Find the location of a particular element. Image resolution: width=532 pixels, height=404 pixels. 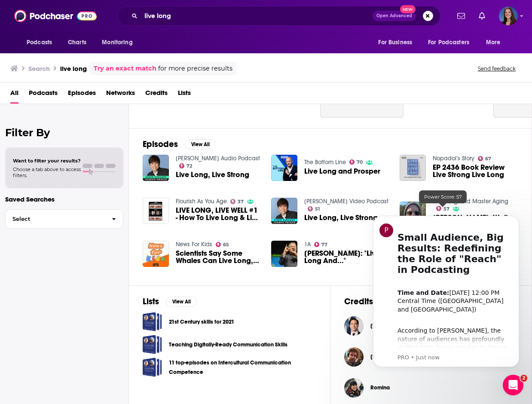

a: Credits is located at coordinates (157, 94).